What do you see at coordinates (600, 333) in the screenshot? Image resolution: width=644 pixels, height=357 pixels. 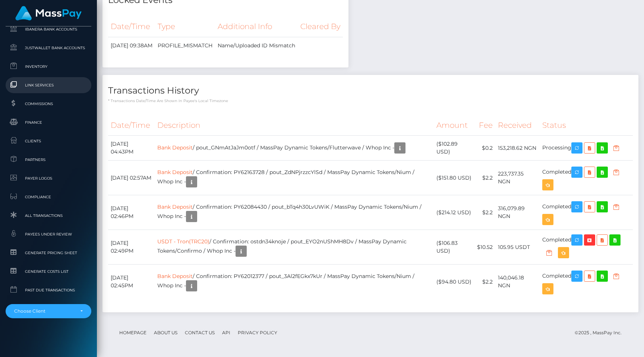 I see `div: © 2025 , MassPay Inc.` at bounding box center [600, 333].